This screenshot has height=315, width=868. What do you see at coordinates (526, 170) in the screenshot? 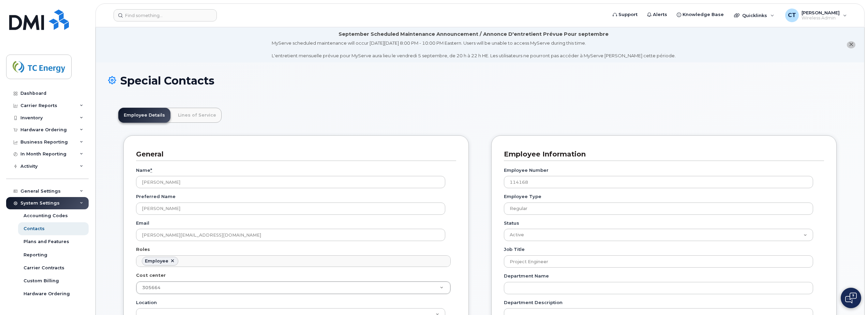
I see `label: Employee Number` at bounding box center [526, 170].